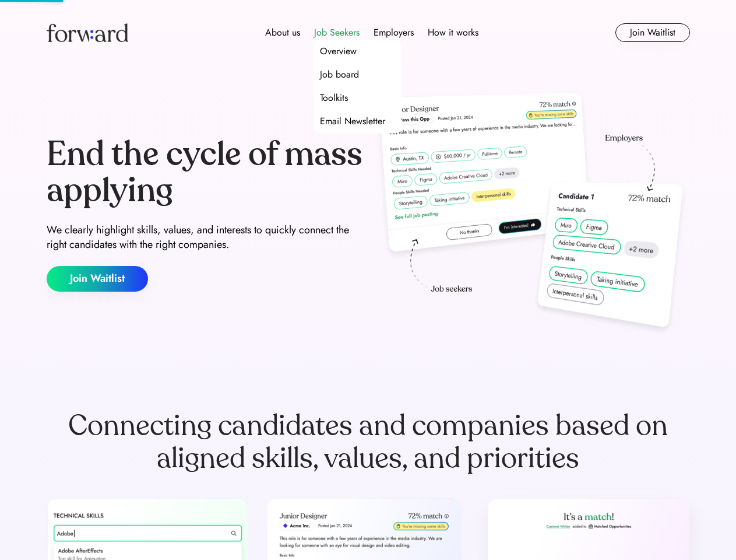  I want to click on div: Toolkits, so click(334, 98).